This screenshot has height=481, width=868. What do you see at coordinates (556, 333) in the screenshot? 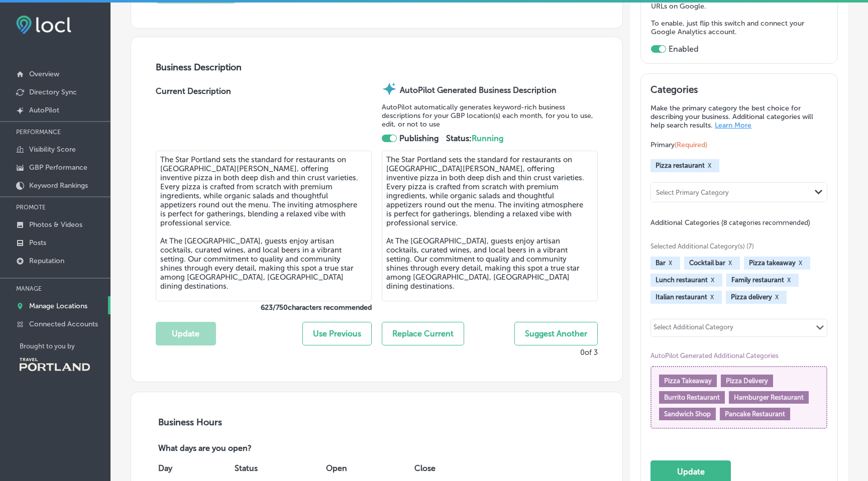
I see `button: Suggest Another` at bounding box center [556, 333].